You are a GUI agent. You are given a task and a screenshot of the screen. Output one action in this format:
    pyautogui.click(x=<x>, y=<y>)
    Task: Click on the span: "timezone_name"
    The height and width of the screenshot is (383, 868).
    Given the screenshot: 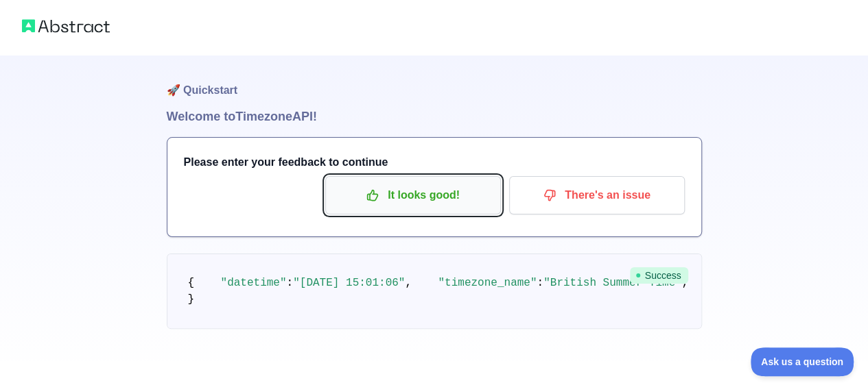 What is the action you would take?
    pyautogui.click(x=487, y=283)
    